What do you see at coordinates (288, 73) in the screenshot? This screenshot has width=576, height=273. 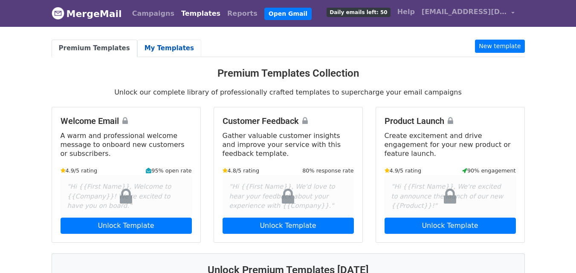 I see `h3: Premium Templates Collection` at bounding box center [288, 73].